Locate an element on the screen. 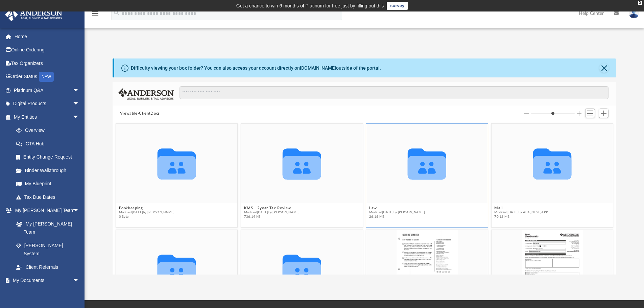 Image resolution: width=644 pixels, height=308 pixels. input: Column size is located at coordinates (553, 114).